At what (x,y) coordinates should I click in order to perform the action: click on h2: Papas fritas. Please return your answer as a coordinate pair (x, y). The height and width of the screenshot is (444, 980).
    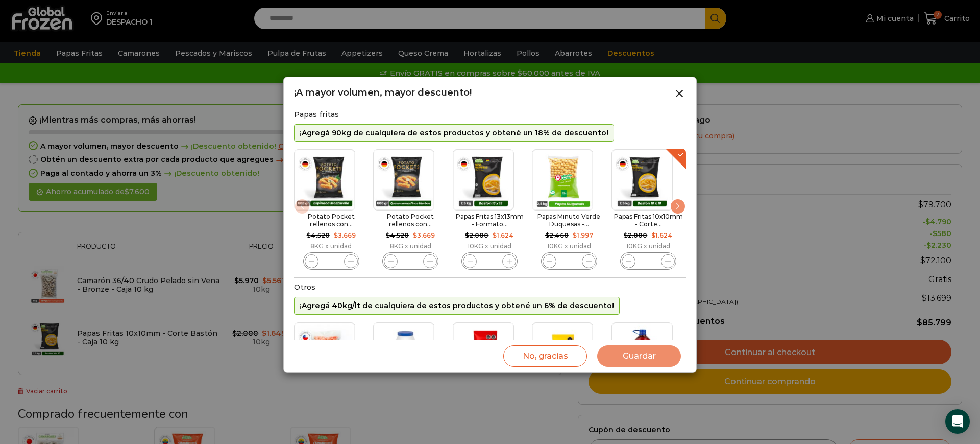
    Looking at the image, I should click on (490, 114).